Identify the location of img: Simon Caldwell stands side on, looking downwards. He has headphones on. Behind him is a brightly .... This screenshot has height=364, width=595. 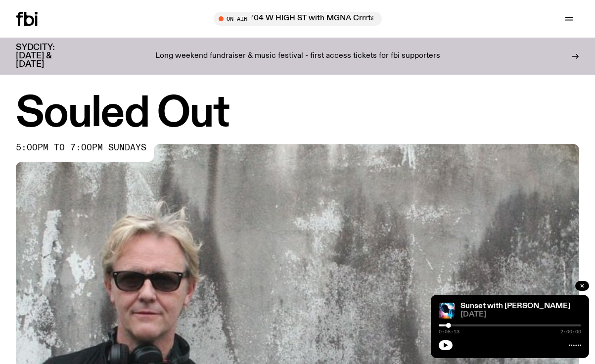
(447, 310).